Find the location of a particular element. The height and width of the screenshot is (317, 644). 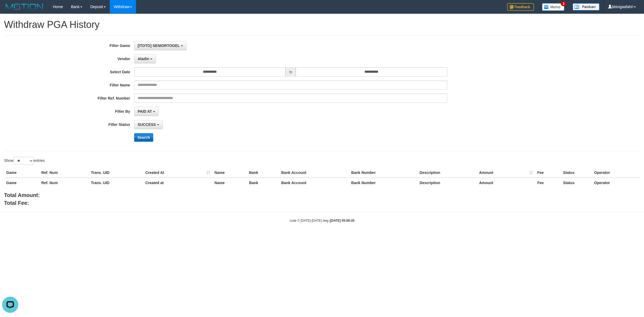

button: Aladin is located at coordinates (145, 59).